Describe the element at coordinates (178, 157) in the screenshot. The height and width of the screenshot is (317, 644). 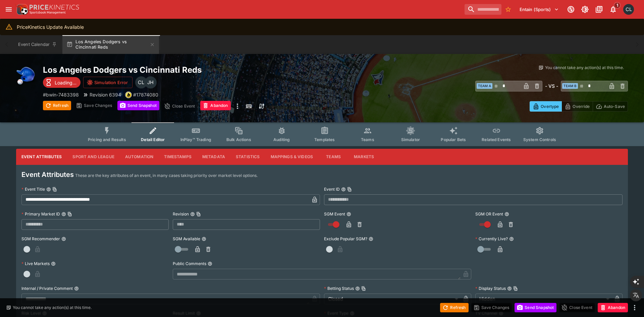
I see `button: Timestamps` at that location.